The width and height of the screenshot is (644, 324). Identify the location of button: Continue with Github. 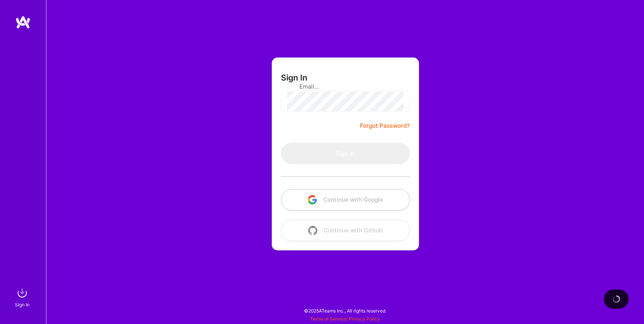
(345, 231).